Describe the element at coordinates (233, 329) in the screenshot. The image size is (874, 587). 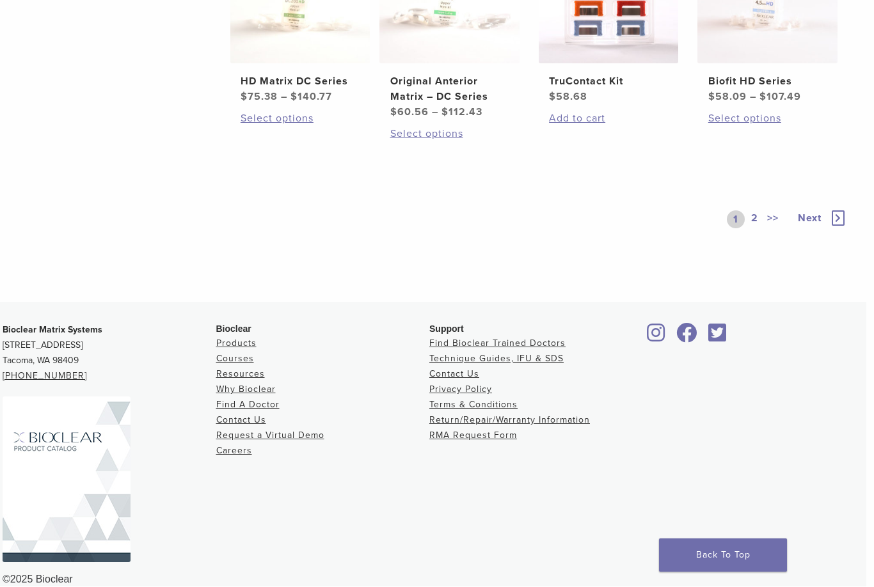
I see `span: Bioclear` at that location.